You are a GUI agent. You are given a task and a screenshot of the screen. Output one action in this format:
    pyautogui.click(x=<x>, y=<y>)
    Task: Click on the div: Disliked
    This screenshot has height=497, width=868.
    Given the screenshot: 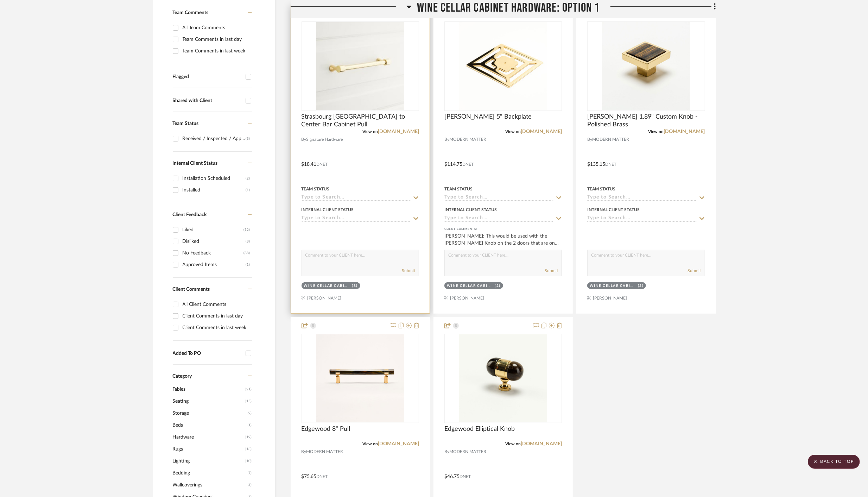 What is the action you would take?
    pyautogui.click(x=214, y=241)
    